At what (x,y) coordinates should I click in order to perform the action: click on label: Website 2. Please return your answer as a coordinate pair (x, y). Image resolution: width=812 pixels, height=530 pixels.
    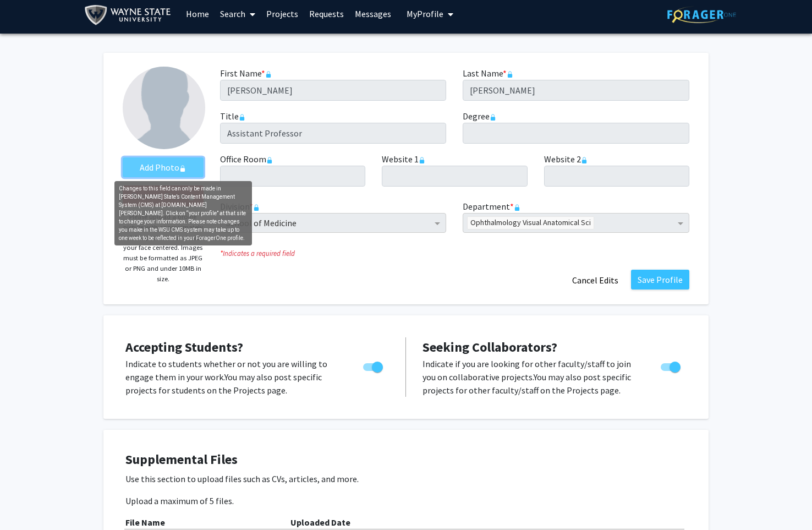
    Looking at the image, I should click on (566, 159).